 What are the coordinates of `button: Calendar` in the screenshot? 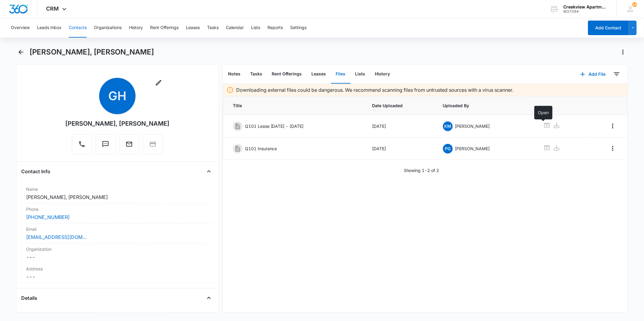 It's located at (235, 28).